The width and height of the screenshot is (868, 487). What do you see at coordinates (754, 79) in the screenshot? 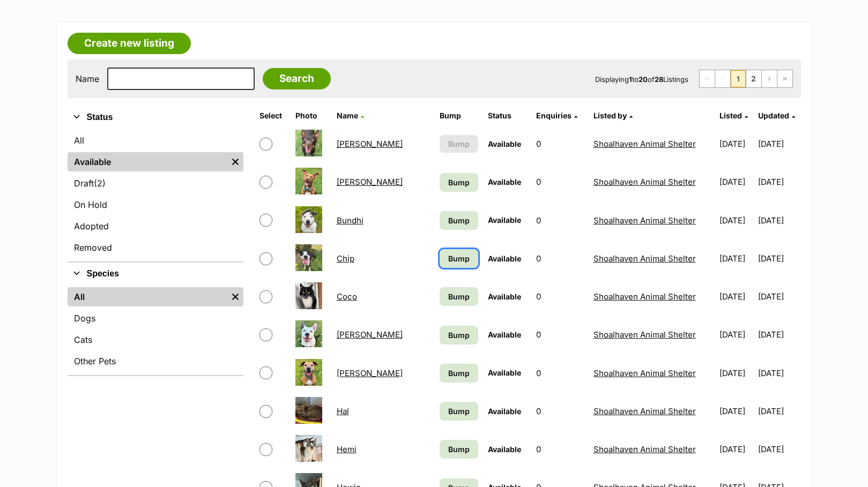
I see `a: Page 2` at bounding box center [754, 79].